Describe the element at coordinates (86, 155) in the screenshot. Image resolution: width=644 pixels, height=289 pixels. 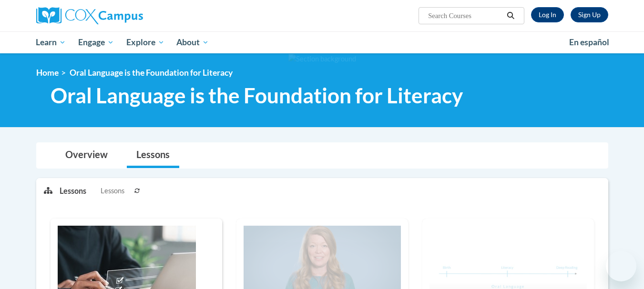
I see `a: Overview` at that location.